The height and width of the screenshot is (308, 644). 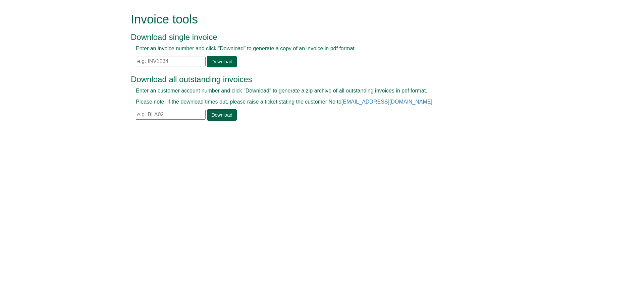 What do you see at coordinates (314, 80) in the screenshot?
I see `h3: Download all outstanding invoices` at bounding box center [314, 80].